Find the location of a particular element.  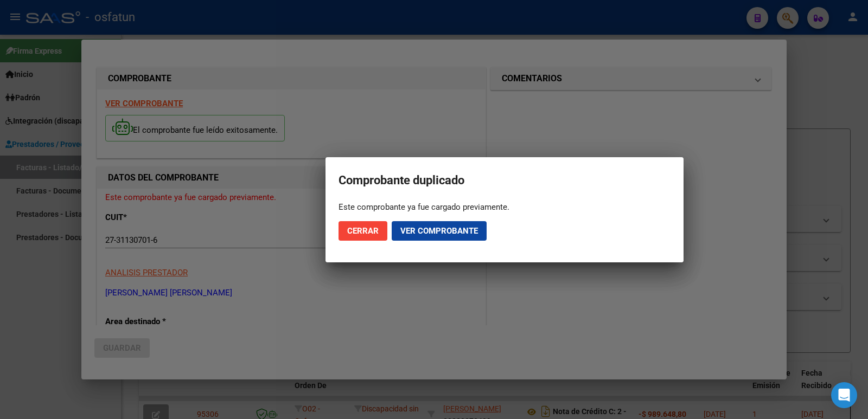

span: Ver comprobante is located at coordinates (439, 231).